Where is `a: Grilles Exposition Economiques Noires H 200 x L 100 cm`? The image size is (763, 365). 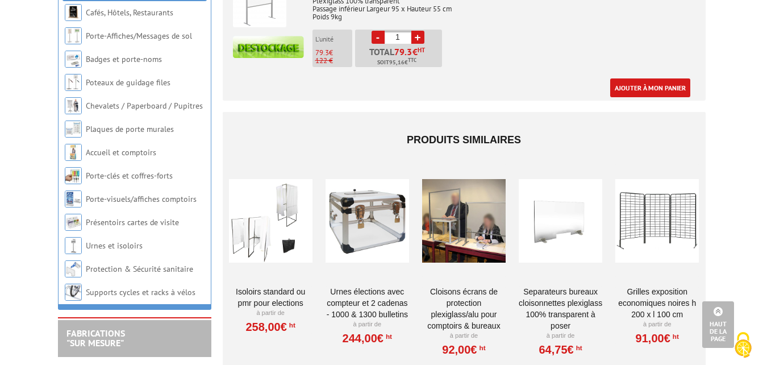
a: Grilles Exposition Economiques Noires H 200 x L 100 cm is located at coordinates (657, 303).